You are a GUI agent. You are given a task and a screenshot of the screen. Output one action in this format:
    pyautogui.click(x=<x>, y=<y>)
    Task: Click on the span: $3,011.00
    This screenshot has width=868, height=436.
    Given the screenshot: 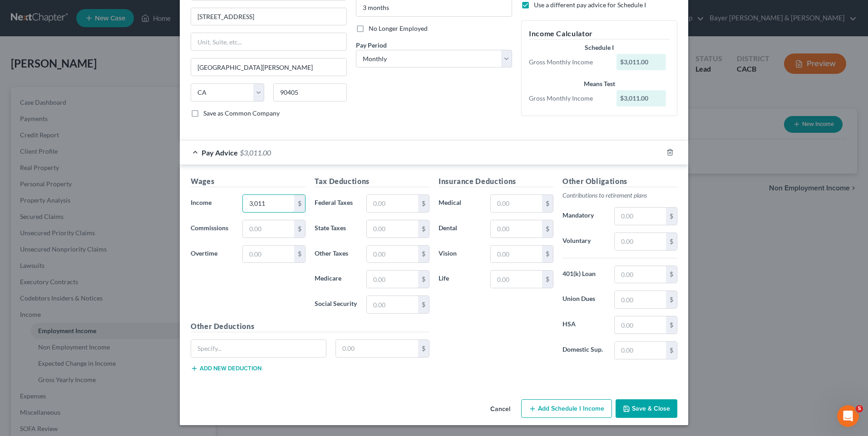 What is the action you would take?
    pyautogui.click(x=255, y=152)
    